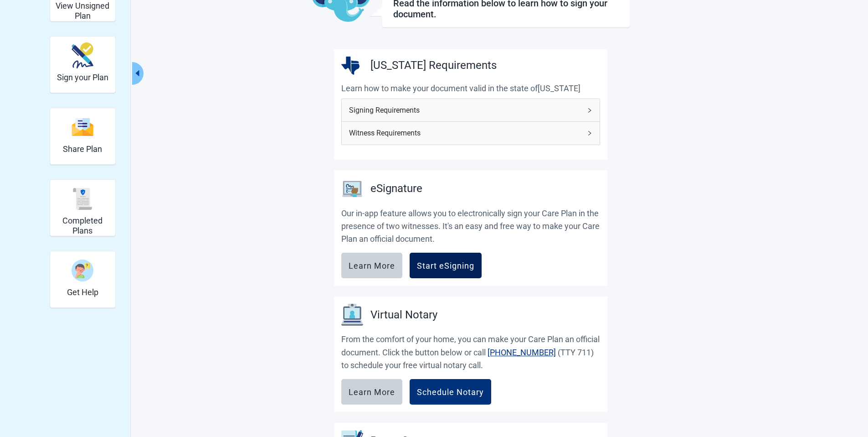  I want to click on h2: Completed Plans, so click(83, 225).